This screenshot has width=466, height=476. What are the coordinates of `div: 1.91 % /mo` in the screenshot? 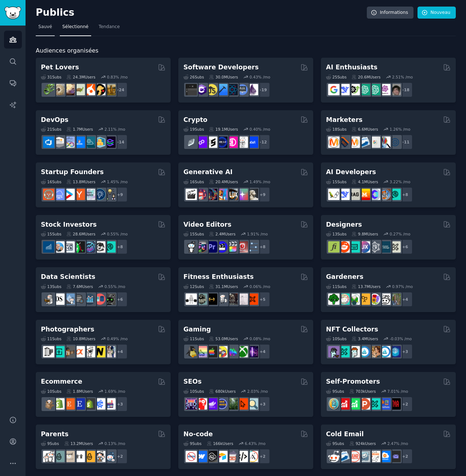 It's located at (257, 234).